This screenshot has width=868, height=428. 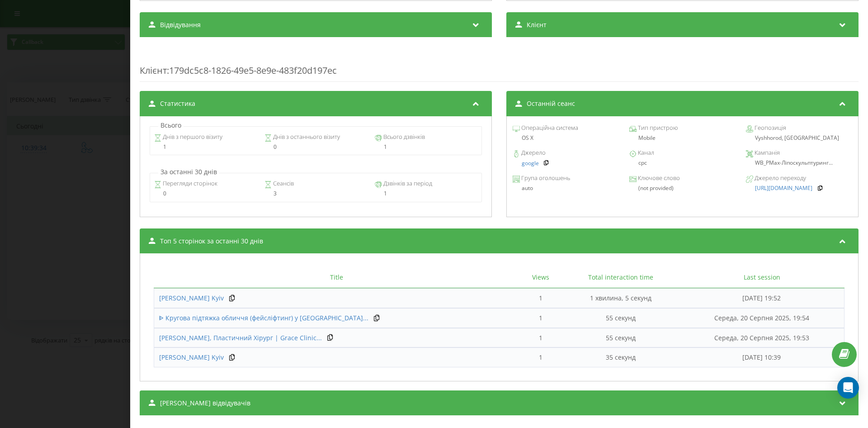 I want to click on span: Всього дзвінків, so click(x=403, y=137).